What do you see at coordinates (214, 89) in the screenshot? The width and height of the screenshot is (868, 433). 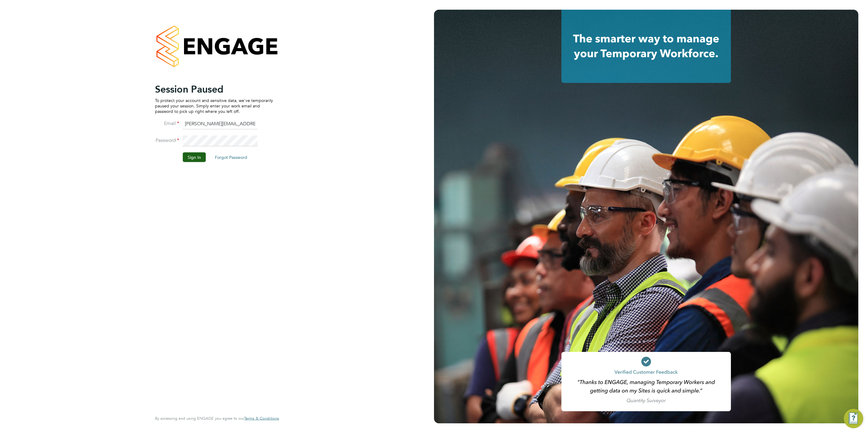 I see `h2: Session Paused` at bounding box center [214, 89].